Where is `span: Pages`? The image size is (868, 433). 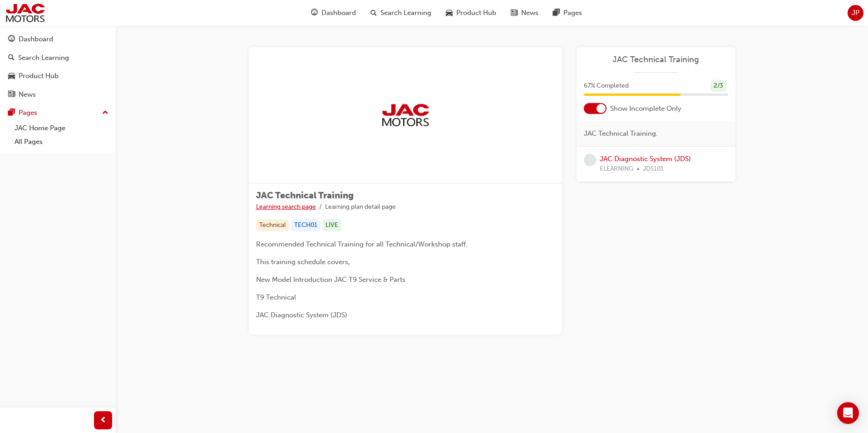
span: Pages is located at coordinates (572, 12).